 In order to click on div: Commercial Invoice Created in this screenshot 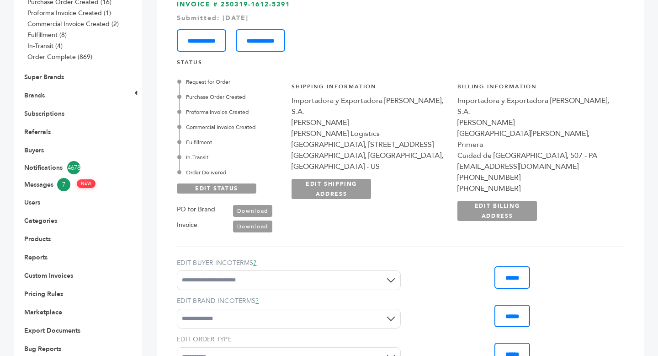, I will do `click(230, 127)`.